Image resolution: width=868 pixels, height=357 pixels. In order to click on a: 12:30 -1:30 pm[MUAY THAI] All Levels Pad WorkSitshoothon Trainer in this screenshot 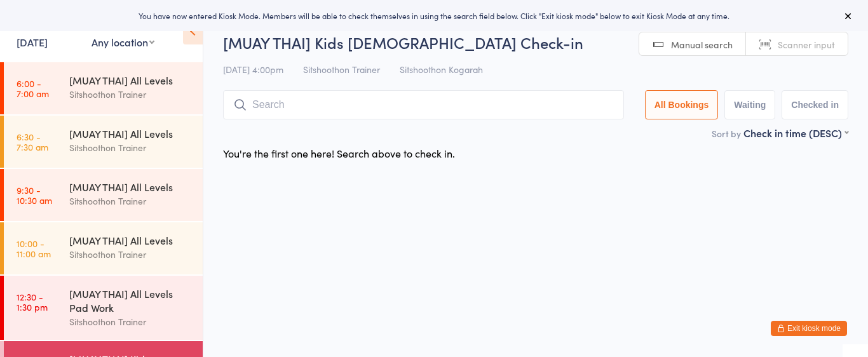, I will do `click(103, 307)`.